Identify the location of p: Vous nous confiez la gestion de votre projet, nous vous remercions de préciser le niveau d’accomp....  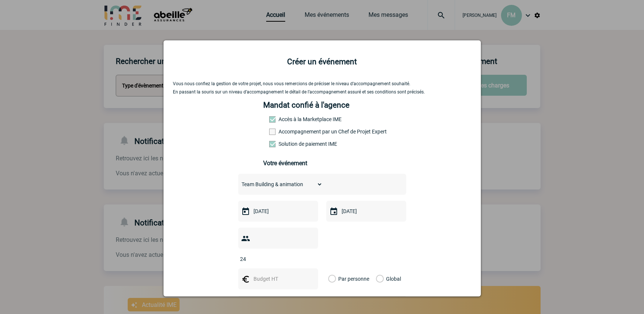
(322, 83).